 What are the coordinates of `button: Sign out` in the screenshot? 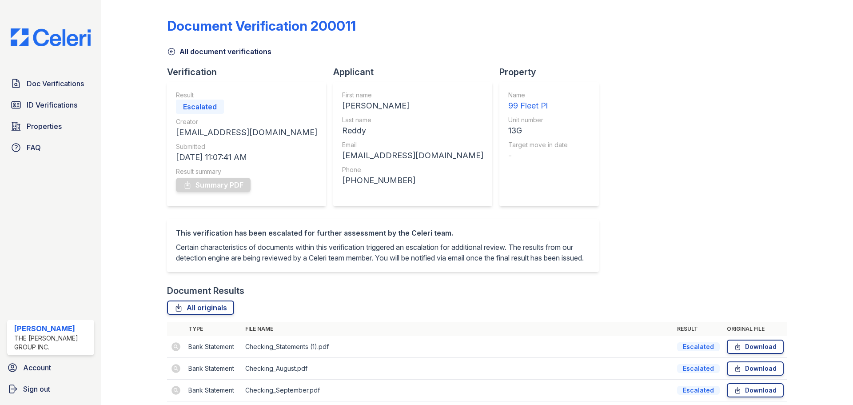 It's located at (51, 389).